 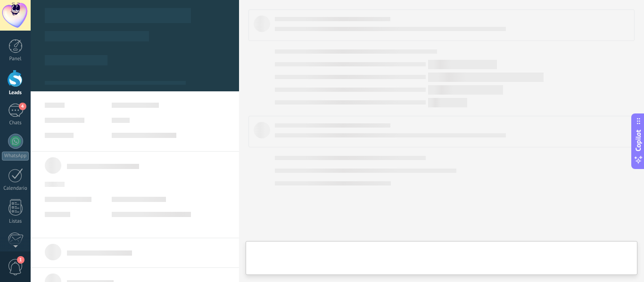 What do you see at coordinates (16, 93) in the screenshot?
I see `div: Leads` at bounding box center [16, 93].